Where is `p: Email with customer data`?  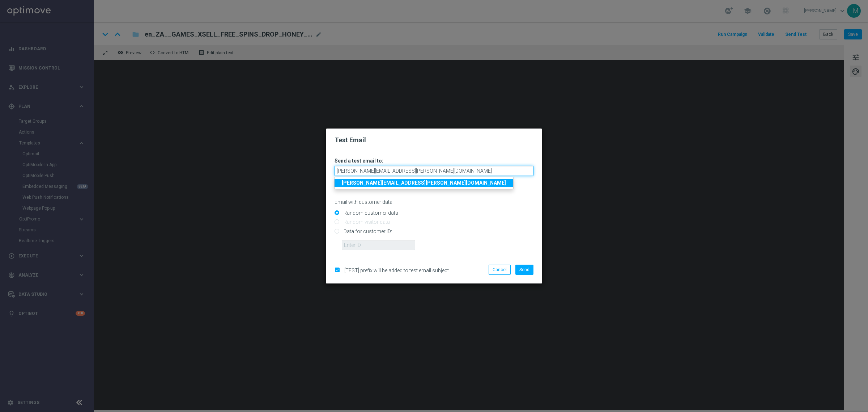
p: Email with customer data is located at coordinates (434, 202).